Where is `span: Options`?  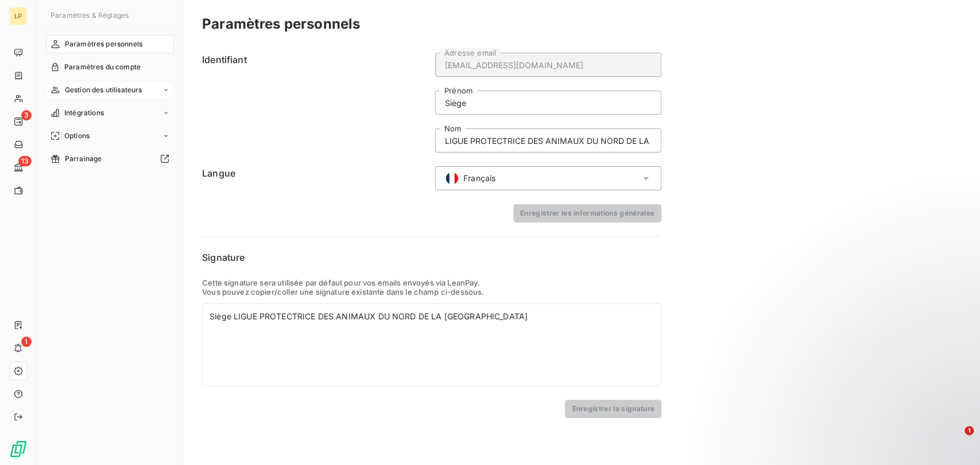
span: Options is located at coordinates (77, 136).